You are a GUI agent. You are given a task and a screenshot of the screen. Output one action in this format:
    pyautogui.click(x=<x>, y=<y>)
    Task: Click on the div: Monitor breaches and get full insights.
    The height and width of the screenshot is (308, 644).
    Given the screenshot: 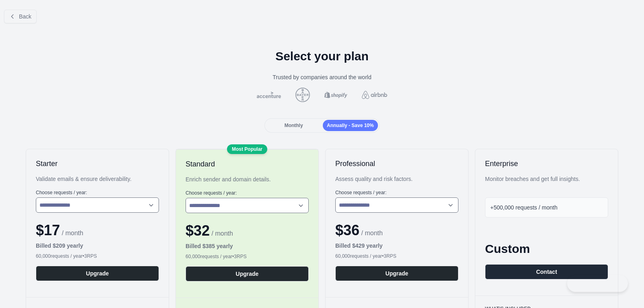 What is the action you would take?
    pyautogui.click(x=546, y=179)
    